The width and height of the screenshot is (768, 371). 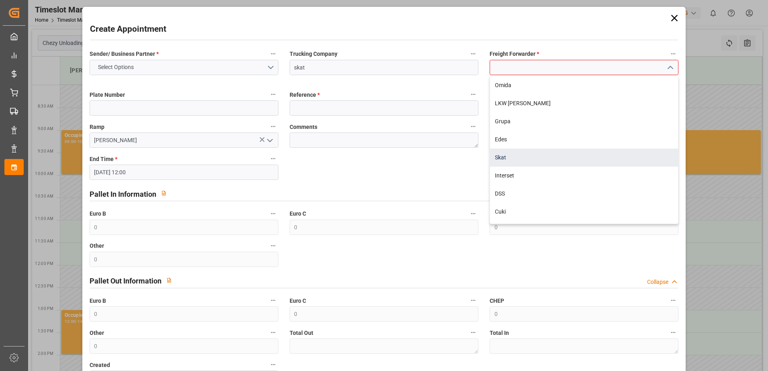 I want to click on span: Ramp, so click(x=97, y=127).